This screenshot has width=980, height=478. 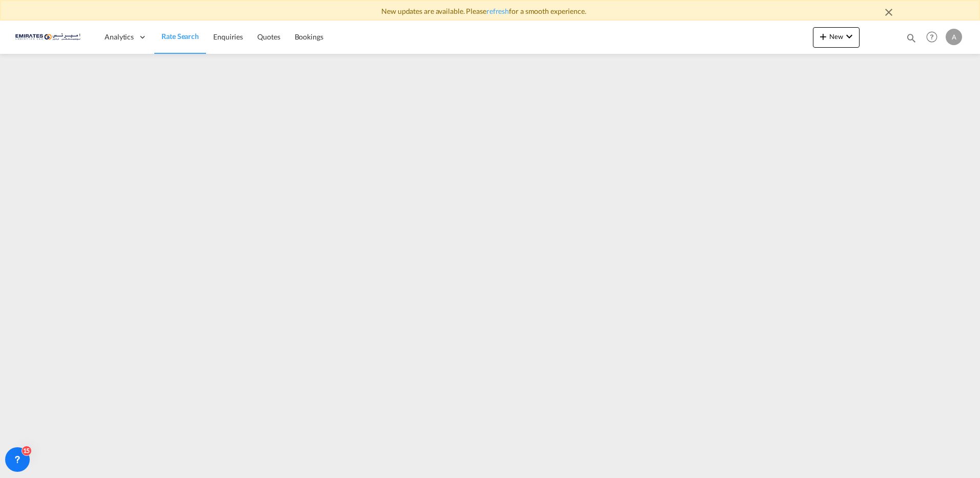 I want to click on a: refresh, so click(x=498, y=11).